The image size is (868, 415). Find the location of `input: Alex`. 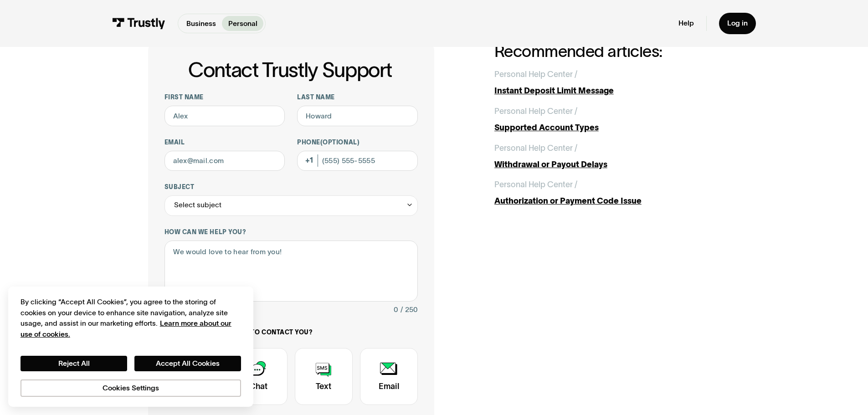

input: Alex is located at coordinates (225, 116).